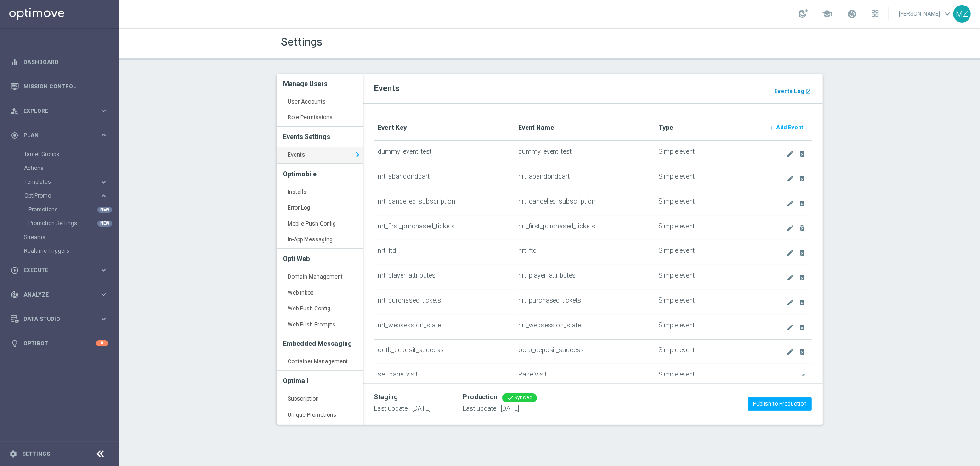  I want to click on a: Settings, so click(36, 454).